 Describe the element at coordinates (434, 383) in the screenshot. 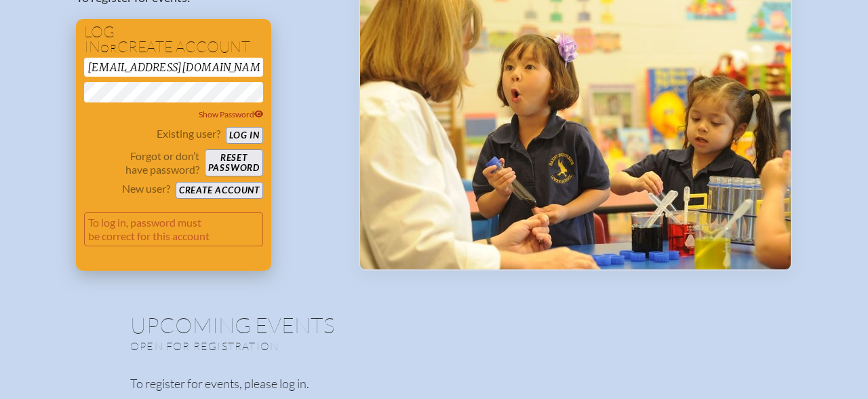

I see `p: To register for events, please log in.` at that location.